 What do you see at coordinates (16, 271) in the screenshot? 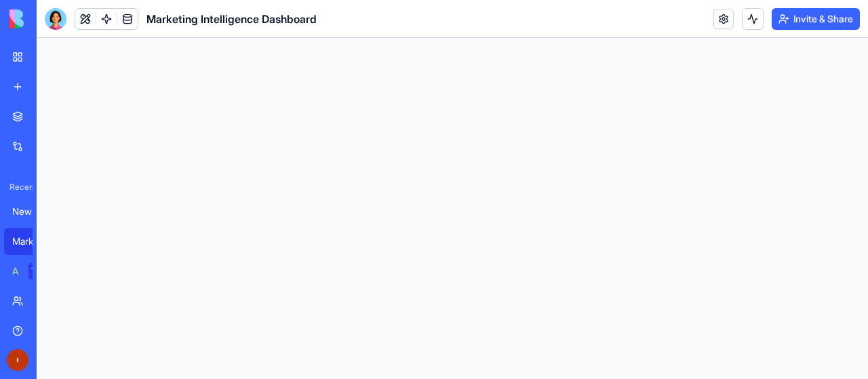
I see `div: AI Logo Generator` at bounding box center [16, 271].